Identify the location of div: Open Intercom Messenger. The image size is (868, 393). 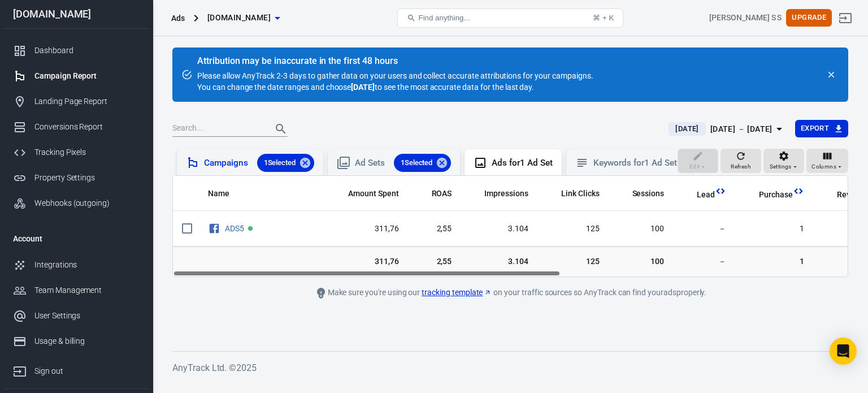
(843, 351).